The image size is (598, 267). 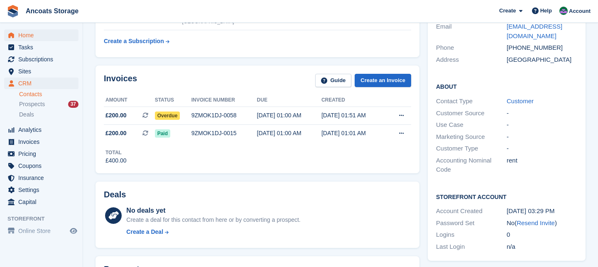 What do you see at coordinates (43, 71) in the screenshot?
I see `span: Sites` at bounding box center [43, 71].